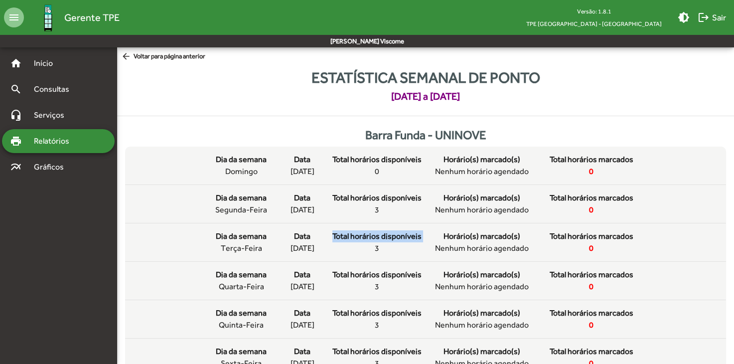  Describe the element at coordinates (52, 167) in the screenshot. I see `span: Gráficos` at that location.